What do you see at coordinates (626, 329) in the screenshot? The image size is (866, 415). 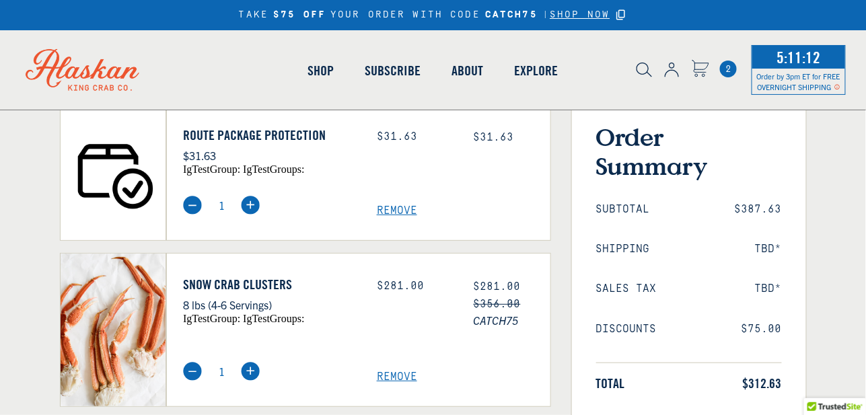 I see `span: Discounts` at bounding box center [626, 329].